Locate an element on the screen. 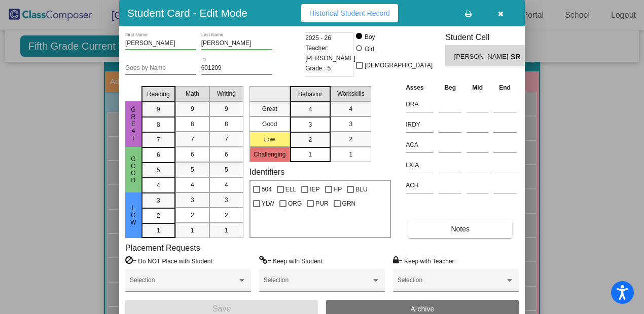 Image resolution: width=644 pixels, height=314 pixels. span: Workskills is located at coordinates (351, 94).